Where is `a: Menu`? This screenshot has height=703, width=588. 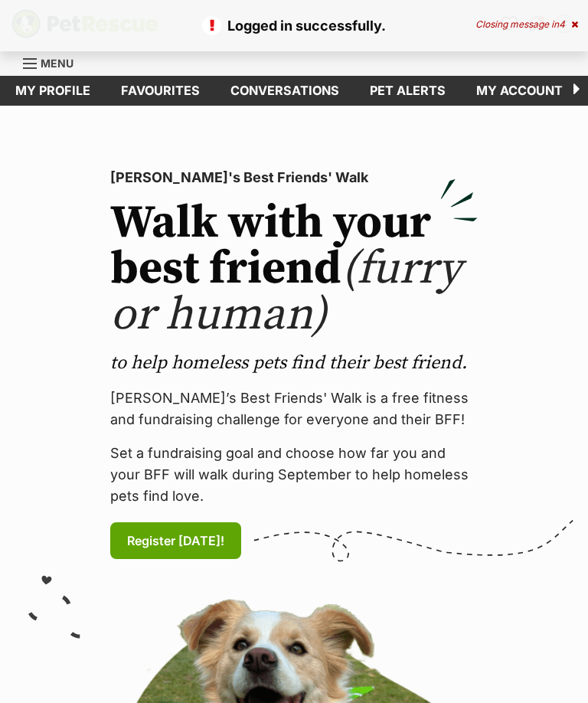 a: Menu is located at coordinates (54, 62).